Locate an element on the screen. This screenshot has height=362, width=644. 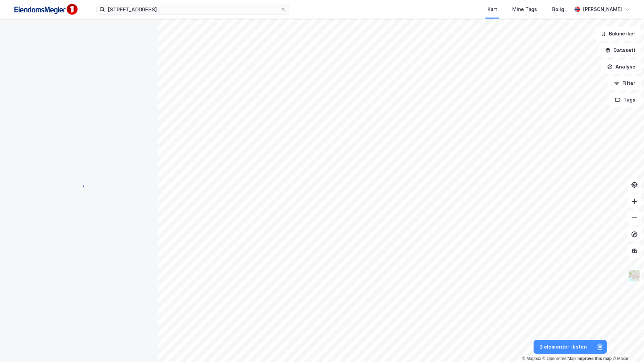
button: Datasett is located at coordinates (620, 50).